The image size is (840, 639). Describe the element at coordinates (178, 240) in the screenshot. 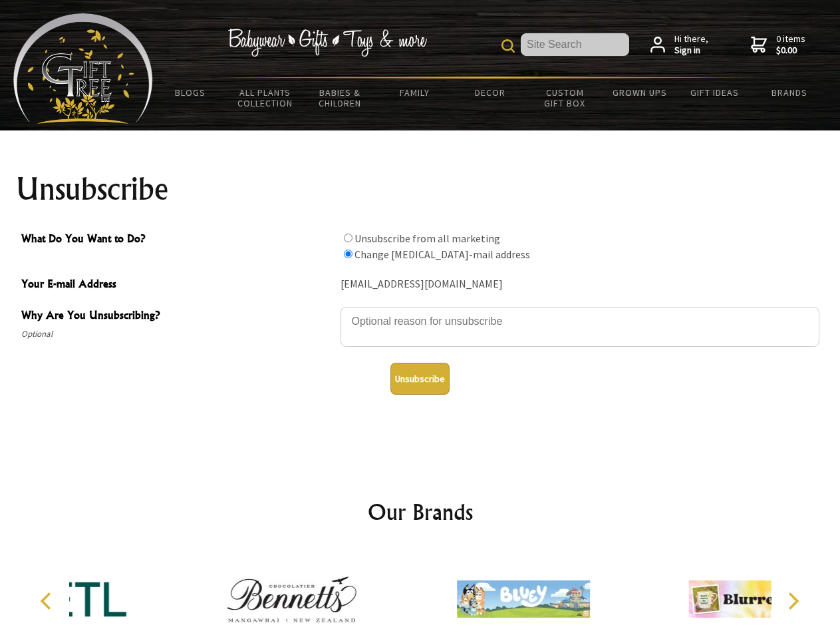

I see `span: What Do You Want to Do?` at that location.